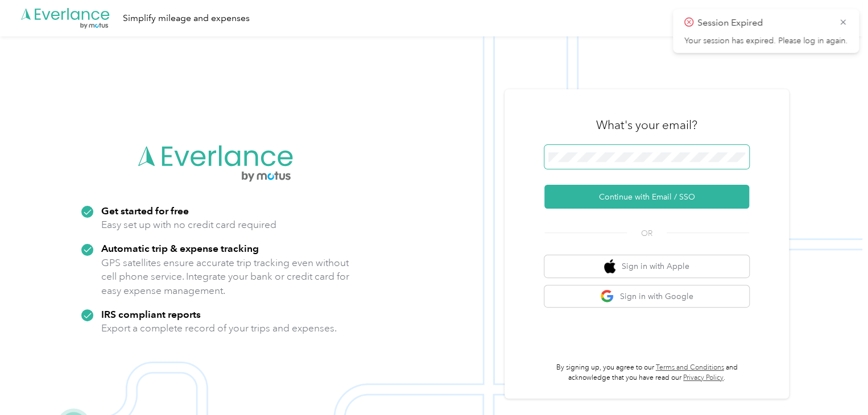  Describe the element at coordinates (646, 296) in the screenshot. I see `button: google logoSign in with Google` at that location.